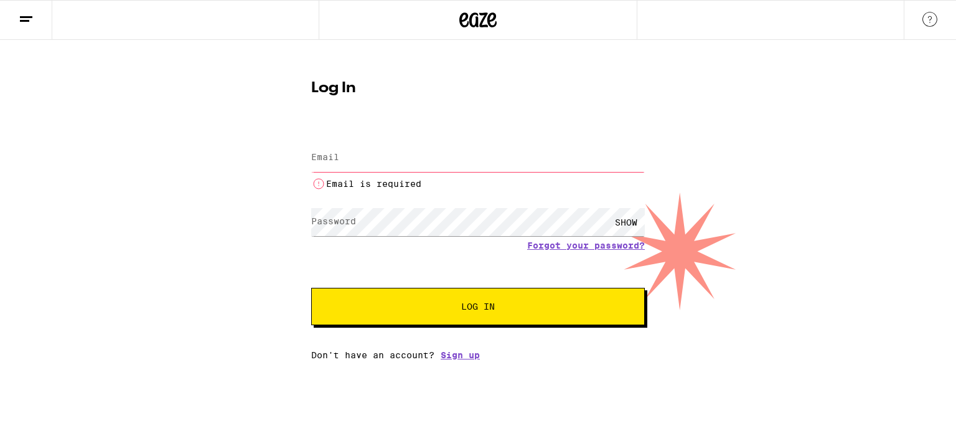 The height and width of the screenshot is (433, 956). Describe the element at coordinates (478, 88) in the screenshot. I see `h1: Log In` at that location.